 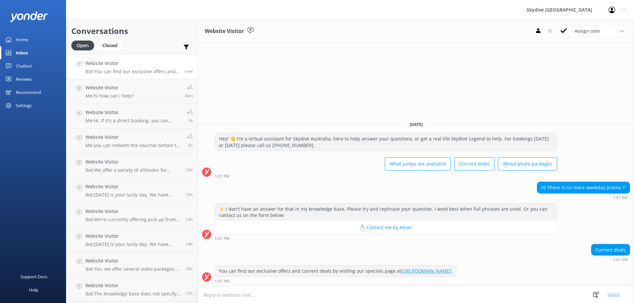 I want to click on a: Website VisitorBot:You can find our exclusive offers and current deals by visiting our specials p..., so click(x=132, y=67).